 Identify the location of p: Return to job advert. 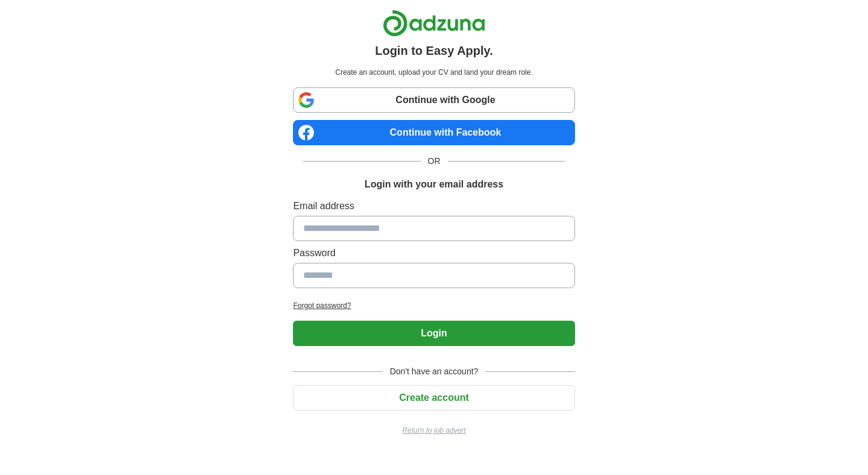
(433, 430).